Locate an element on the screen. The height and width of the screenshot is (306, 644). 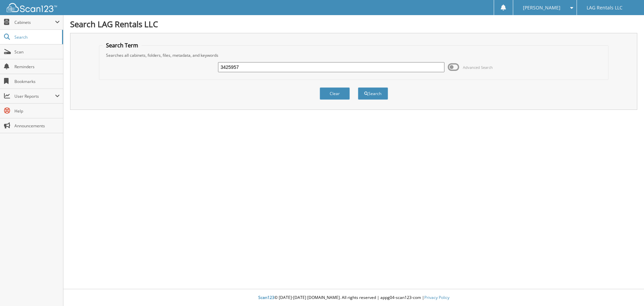
div: Chat Widget is located at coordinates (627, 290).